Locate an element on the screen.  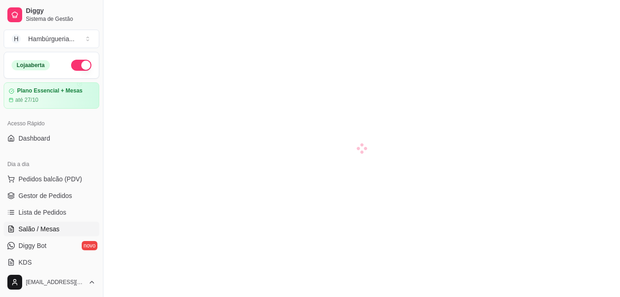
a: Salão / Mesas is located at coordinates (51, 229).